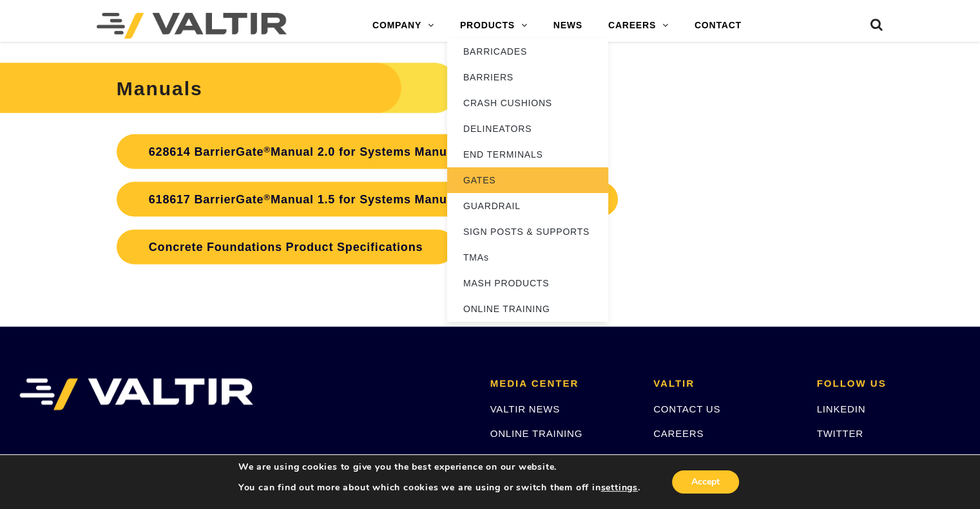 The height and width of the screenshot is (509, 980). Describe the element at coordinates (840, 433) in the screenshot. I see `a: TWITTER` at that location.